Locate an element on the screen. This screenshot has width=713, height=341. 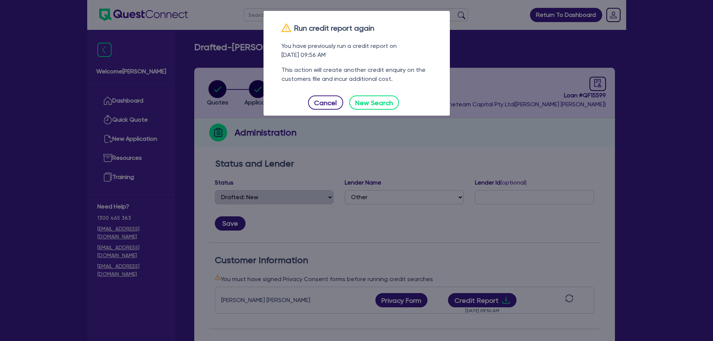
h3: Run credit report again is located at coordinates (357, 28).